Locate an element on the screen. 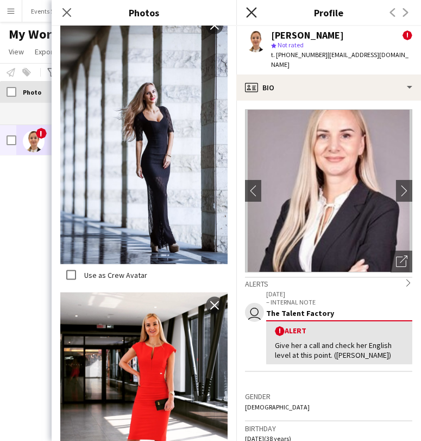 Image resolution: width=421 pixels, height=441 pixels. div: Alerts is located at coordinates (329, 283).